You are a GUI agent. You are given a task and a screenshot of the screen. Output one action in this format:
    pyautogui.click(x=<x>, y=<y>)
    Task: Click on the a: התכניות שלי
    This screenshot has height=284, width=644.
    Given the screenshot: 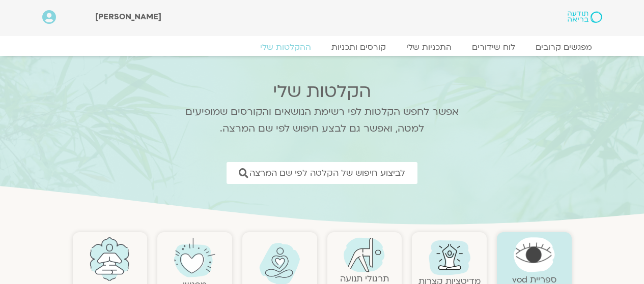 What is the action you would take?
    pyautogui.click(x=429, y=47)
    